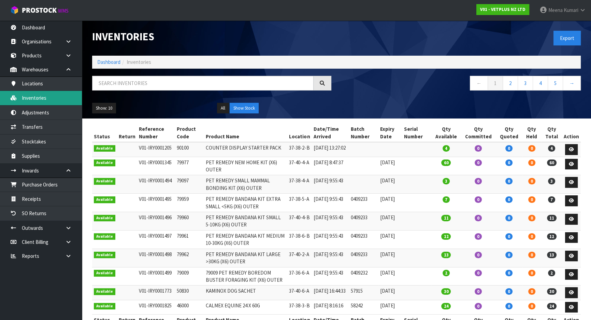 The width and height of the screenshot is (591, 320). I want to click on th: Qty Committed, so click(478, 133).